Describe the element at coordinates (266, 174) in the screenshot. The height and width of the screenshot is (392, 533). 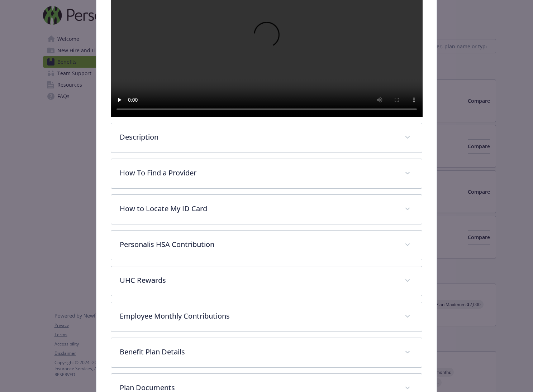
I see `div: How To Find a Provider` at that location.